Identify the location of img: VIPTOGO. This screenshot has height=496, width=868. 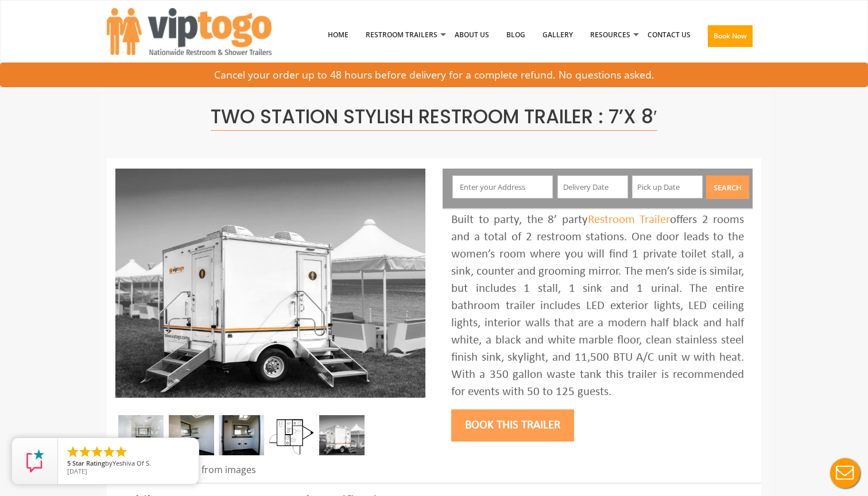
(189, 31).